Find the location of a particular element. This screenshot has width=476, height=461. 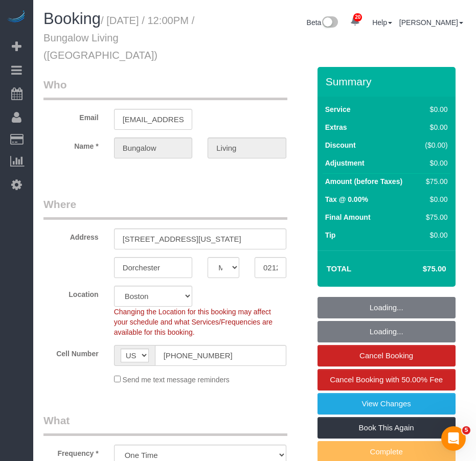

a: Cancel Booking is located at coordinates (386, 355).